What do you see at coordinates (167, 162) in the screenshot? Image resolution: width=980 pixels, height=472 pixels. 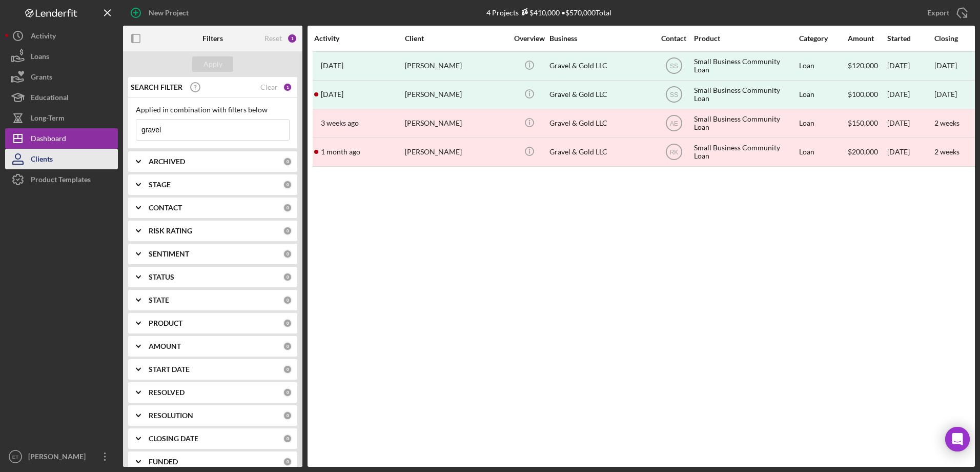 I see `b: ARCHIVED` at bounding box center [167, 162].